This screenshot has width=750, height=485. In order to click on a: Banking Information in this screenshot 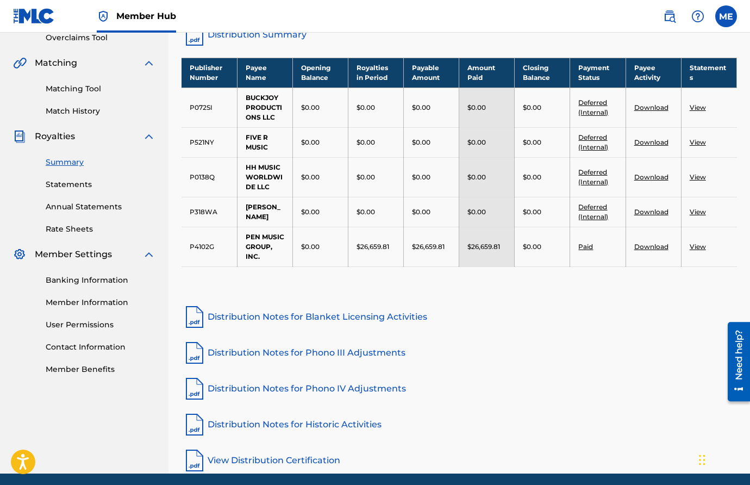, I will do `click(100, 280)`.